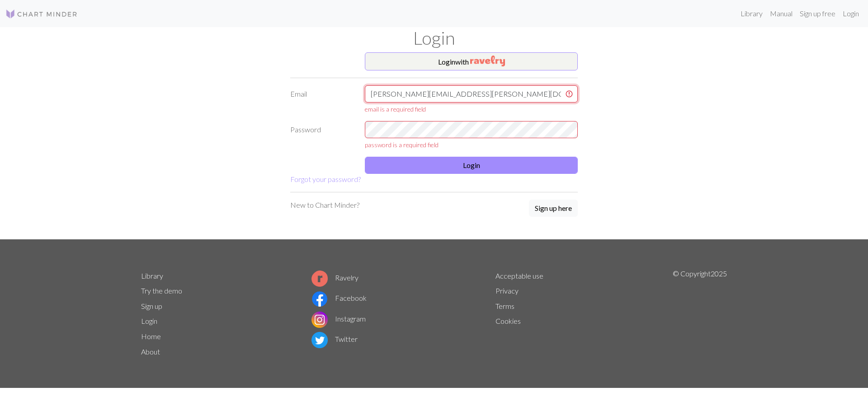  I want to click on img: Twitter logo, so click(320, 340).